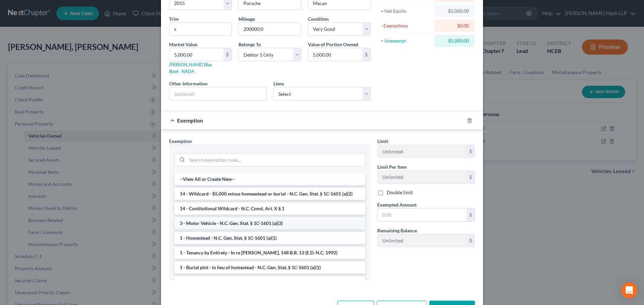 The width and height of the screenshot is (644, 305). Describe the element at coordinates (188, 84) in the screenshot. I see `label: Other Information` at that location.